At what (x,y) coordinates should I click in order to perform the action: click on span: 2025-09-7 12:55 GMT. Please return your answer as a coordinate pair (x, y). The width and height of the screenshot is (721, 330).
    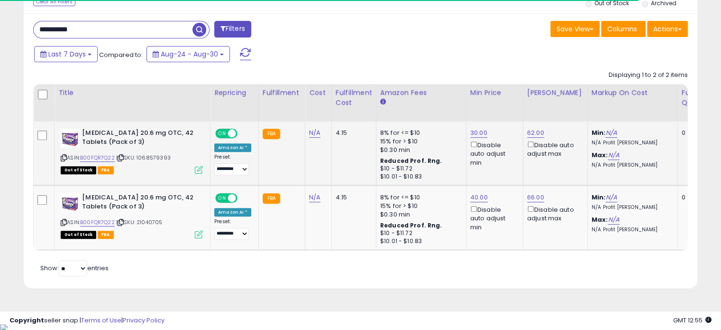
    Looking at the image, I should click on (692, 320).